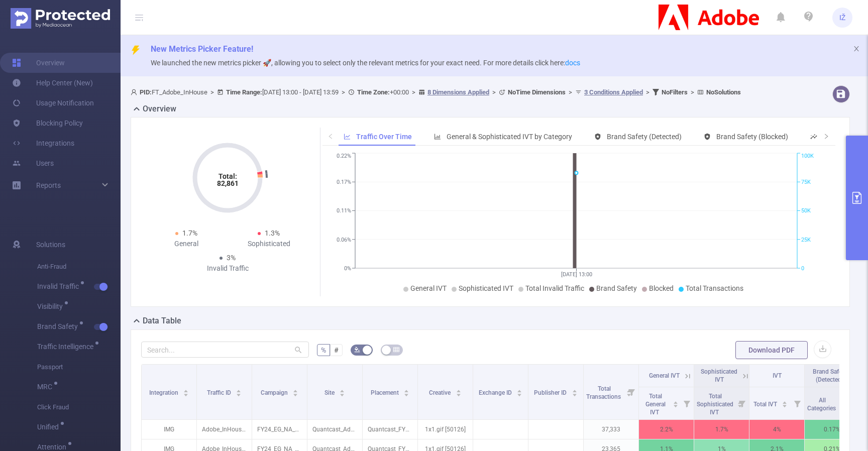  I want to click on div: Invalid Traffic, so click(228, 268).